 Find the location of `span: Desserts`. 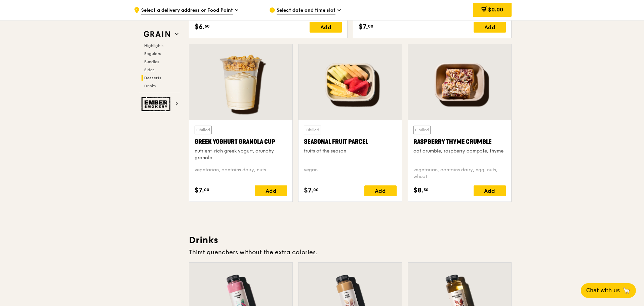

span: Desserts is located at coordinates (153, 78).